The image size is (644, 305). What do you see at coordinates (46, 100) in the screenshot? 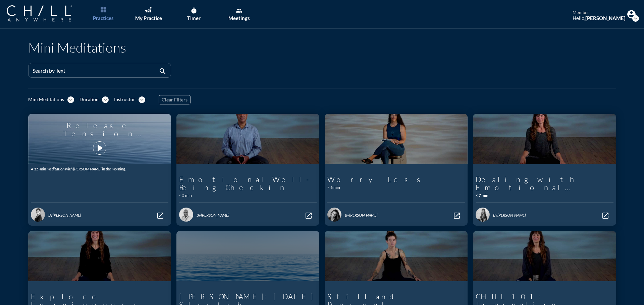
I see `div: Mini Meditations` at bounding box center [46, 100].